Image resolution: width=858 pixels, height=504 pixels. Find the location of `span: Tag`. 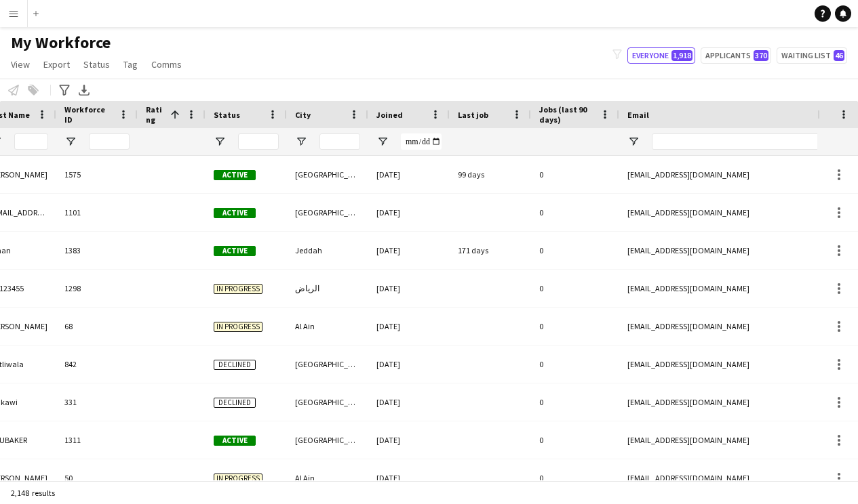

span: Tag is located at coordinates (130, 65).